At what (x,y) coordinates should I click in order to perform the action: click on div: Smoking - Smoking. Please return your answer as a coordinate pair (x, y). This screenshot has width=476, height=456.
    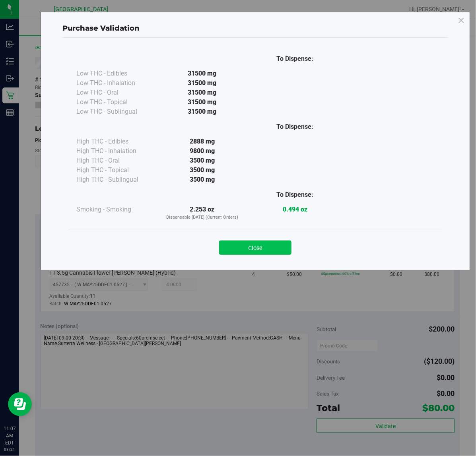
    Looking at the image, I should click on (116, 210).